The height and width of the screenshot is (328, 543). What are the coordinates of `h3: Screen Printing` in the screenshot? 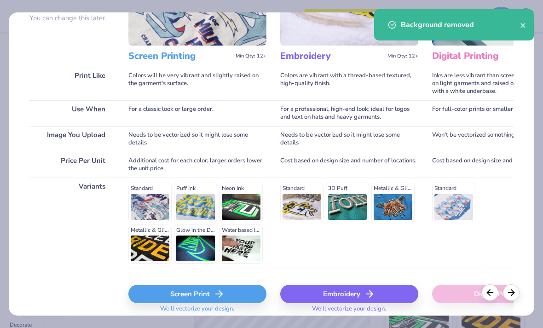 It's located at (180, 56).